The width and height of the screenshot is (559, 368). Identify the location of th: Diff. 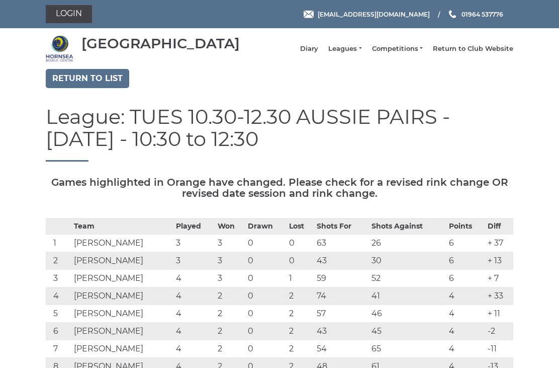
(500, 226).